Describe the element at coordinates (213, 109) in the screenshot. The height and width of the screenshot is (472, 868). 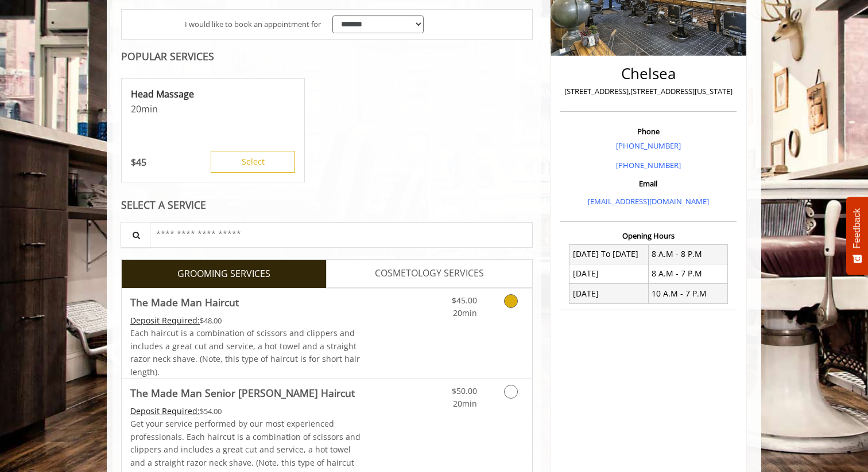
I see `p: 20` at that location.